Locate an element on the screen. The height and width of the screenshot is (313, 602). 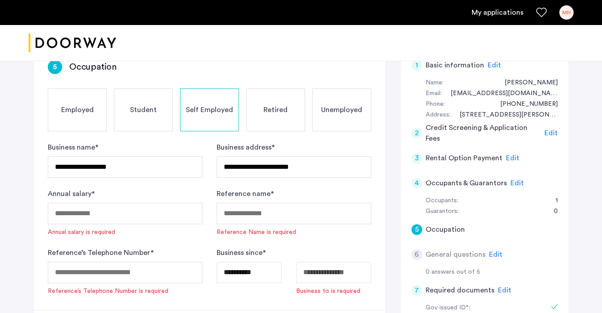
h3: Occupation is located at coordinates (93, 67).